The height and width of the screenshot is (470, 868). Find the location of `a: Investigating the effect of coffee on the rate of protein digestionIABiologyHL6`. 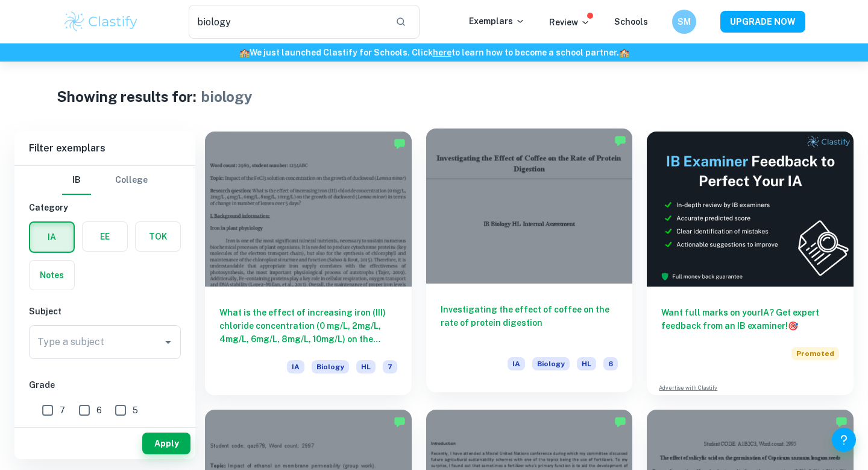

a: Investigating the effect of coffee on the rate of protein digestionIABiologyHL6 is located at coordinates (529, 263).